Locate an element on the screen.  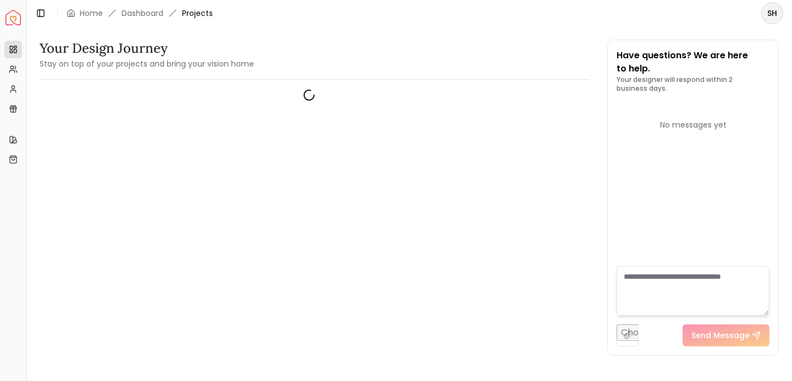
a: Home is located at coordinates (91, 13).